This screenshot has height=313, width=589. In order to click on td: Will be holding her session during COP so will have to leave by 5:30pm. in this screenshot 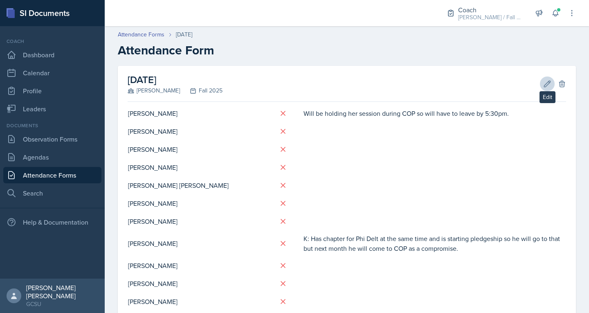, I will do `click(435, 113)`.